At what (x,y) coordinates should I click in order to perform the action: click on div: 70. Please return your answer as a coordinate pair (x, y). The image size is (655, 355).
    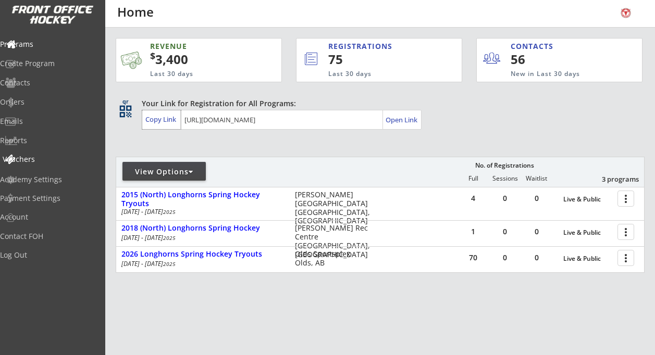
    Looking at the image, I should click on (473, 258).